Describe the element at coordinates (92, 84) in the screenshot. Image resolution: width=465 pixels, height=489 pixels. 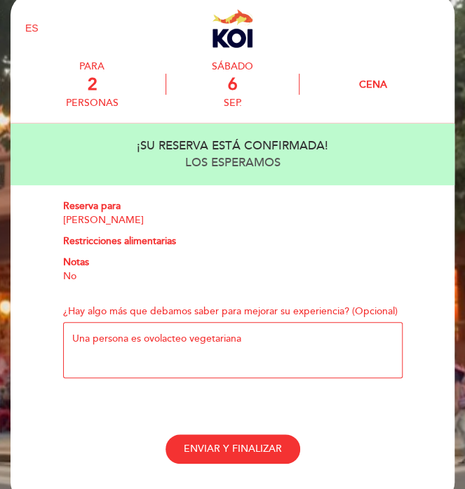
I see `div: 2` at that location.